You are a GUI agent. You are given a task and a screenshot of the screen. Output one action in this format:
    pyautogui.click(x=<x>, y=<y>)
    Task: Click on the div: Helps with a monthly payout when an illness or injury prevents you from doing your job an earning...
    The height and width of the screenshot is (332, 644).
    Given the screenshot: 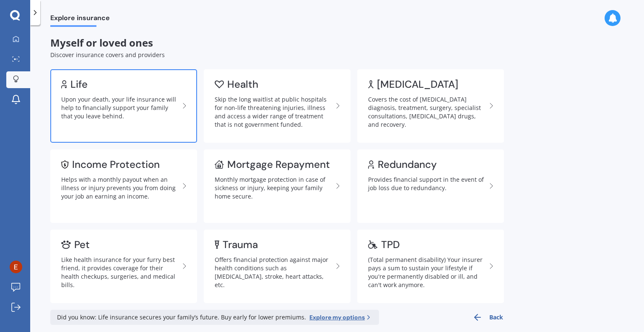 What is the action you would take?
    pyautogui.click(x=120, y=188)
    